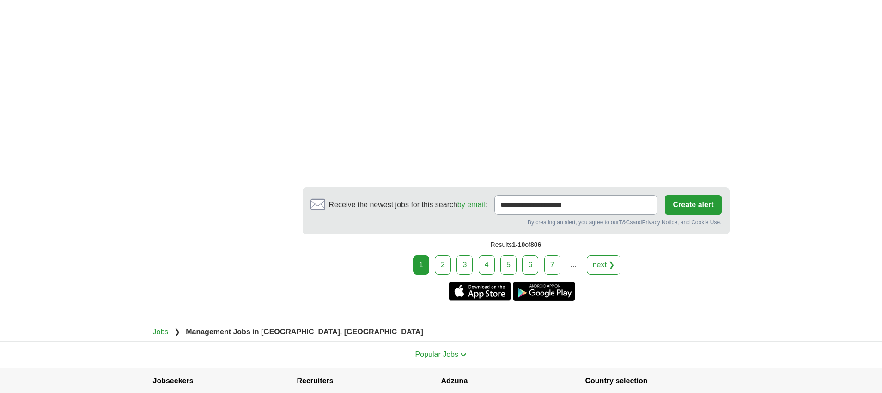 Image resolution: width=882 pixels, height=393 pixels. I want to click on div: By creating an alert, you agree to our and , and Cookie Use., so click(516, 222).